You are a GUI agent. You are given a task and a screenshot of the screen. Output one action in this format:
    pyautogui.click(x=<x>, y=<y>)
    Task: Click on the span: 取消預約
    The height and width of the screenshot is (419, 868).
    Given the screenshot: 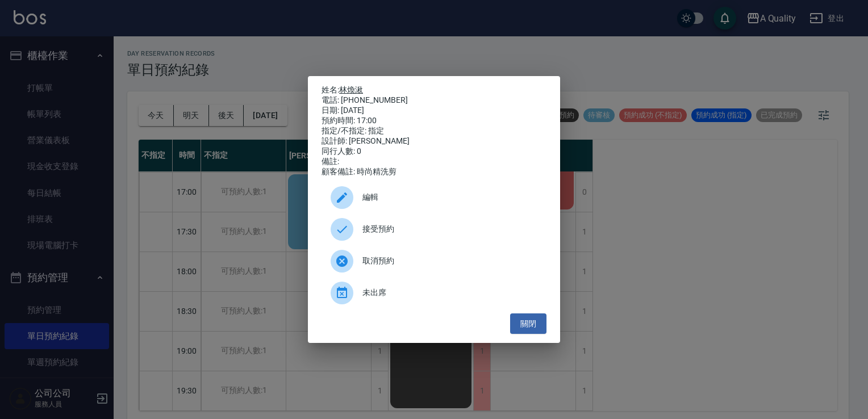 What is the action you would take?
    pyautogui.click(x=450, y=261)
    